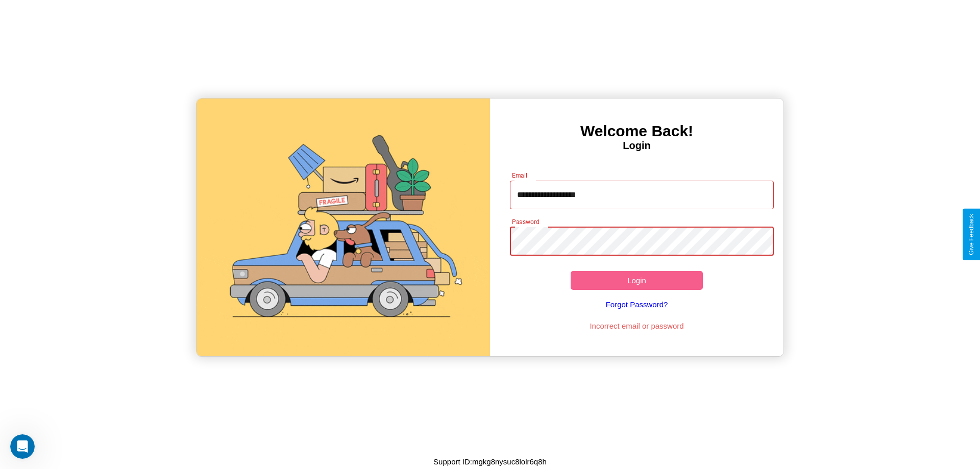 The height and width of the screenshot is (469, 980). Describe the element at coordinates (525, 221) in the screenshot. I see `label: Password` at that location.